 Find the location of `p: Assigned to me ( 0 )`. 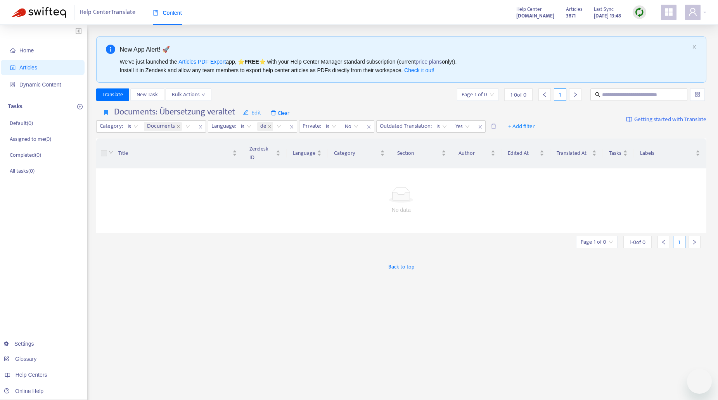

p: Assigned to me ( 0 ) is located at coordinates (30, 139).